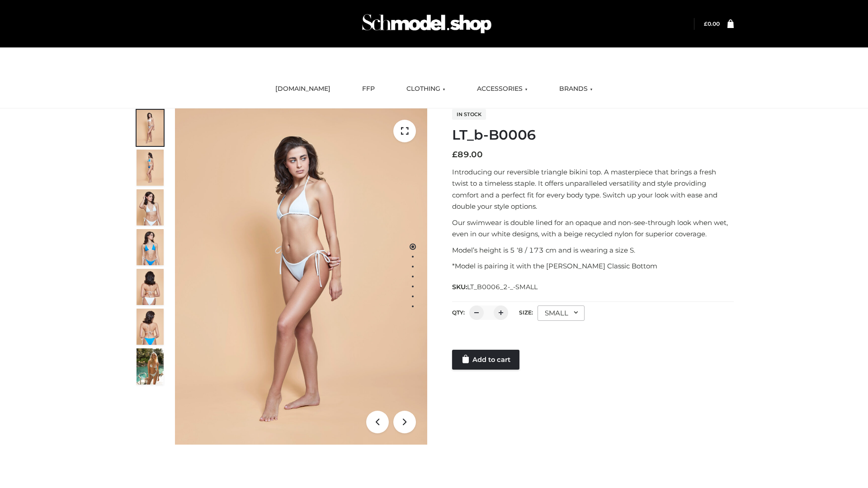 This screenshot has height=488, width=868. Describe the element at coordinates (711, 24) in the screenshot. I see `a: £0.00` at that location.